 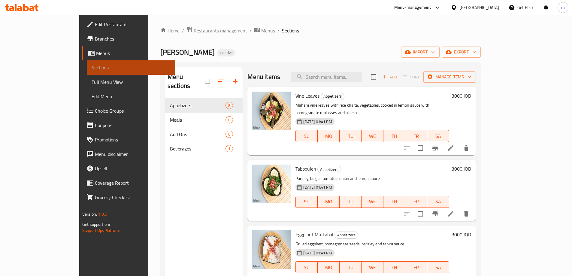 I want to click on span: Edit Menu, so click(x=131, y=96).